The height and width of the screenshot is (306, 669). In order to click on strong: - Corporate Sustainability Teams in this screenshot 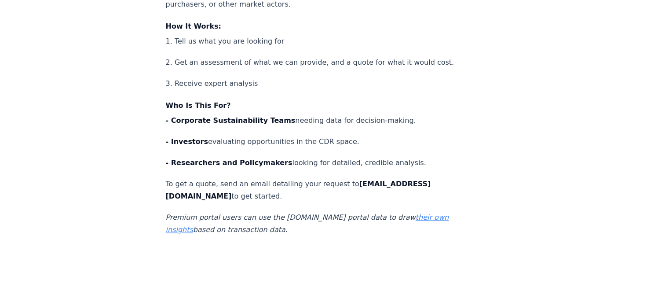, I will do `click(230, 120)`.